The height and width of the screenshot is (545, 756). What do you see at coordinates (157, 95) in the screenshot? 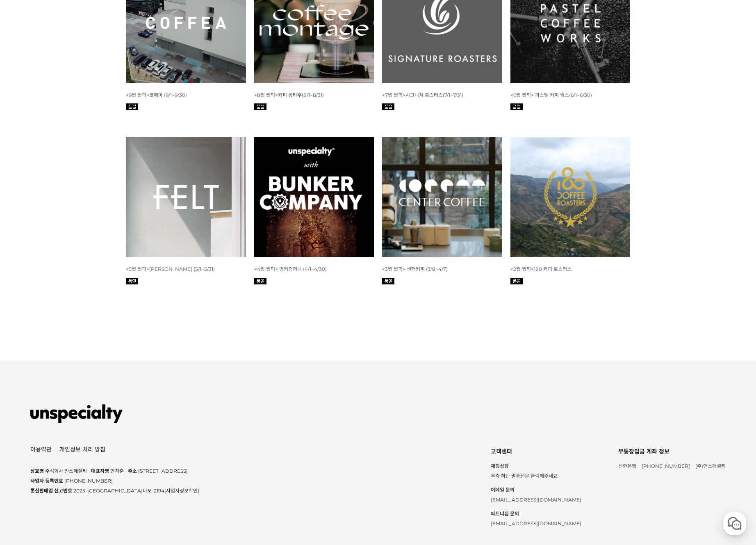
I see `a: <9월 월픽>코페아 (9/1~9/30)` at bounding box center [157, 95].